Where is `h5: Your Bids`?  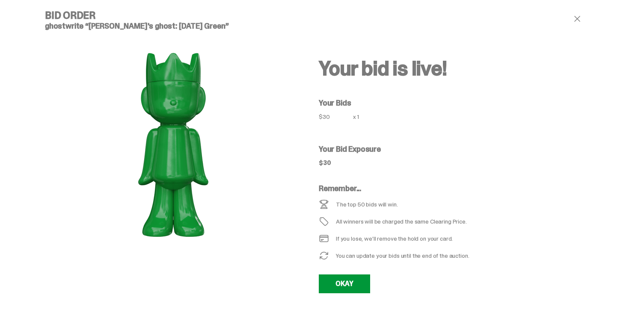 h5: Your Bids is located at coordinates (456, 103).